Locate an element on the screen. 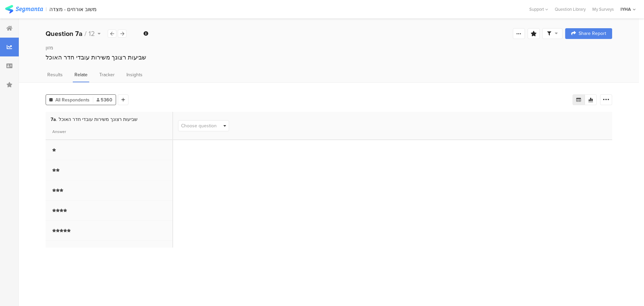 The width and height of the screenshot is (644, 306). span: 12 is located at coordinates (91, 33).